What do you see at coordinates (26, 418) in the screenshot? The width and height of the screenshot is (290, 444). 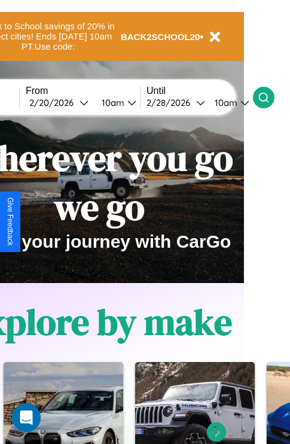 I see `div: Open Intercom Messenger` at bounding box center [26, 418].